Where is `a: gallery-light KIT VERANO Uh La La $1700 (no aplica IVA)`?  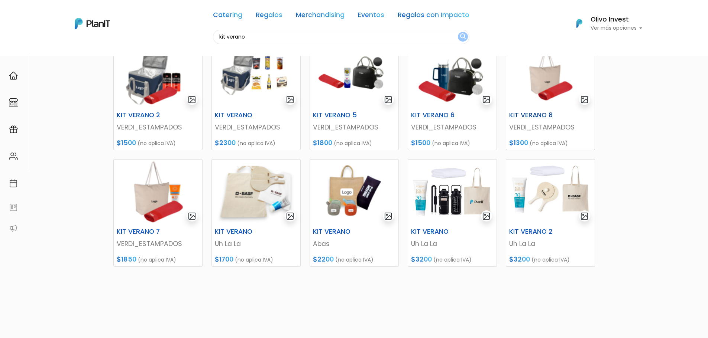
a: gallery-light KIT VERANO Uh La La $1700 (no aplica IVA) is located at coordinates (256, 213).